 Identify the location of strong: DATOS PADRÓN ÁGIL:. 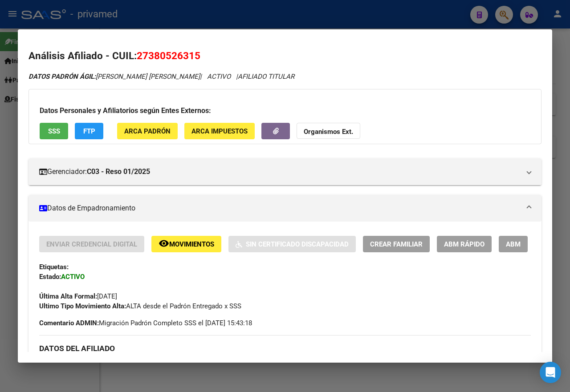
(62, 77).